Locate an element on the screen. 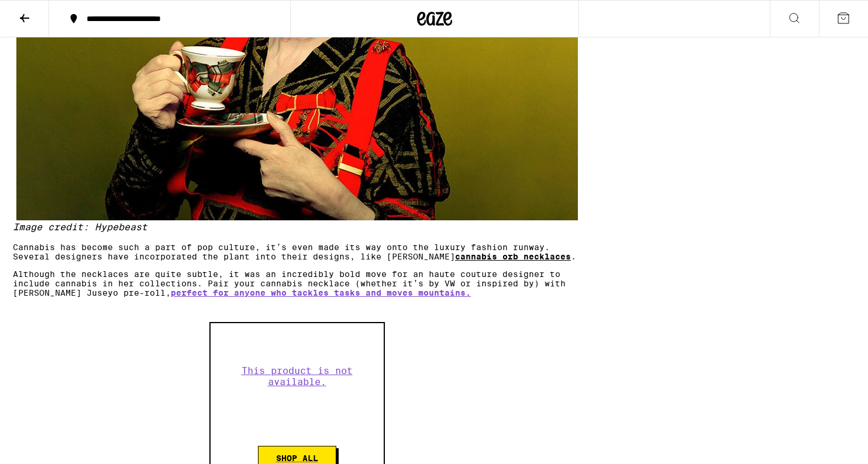  a: cannabis orb necklaces is located at coordinates (513, 257).